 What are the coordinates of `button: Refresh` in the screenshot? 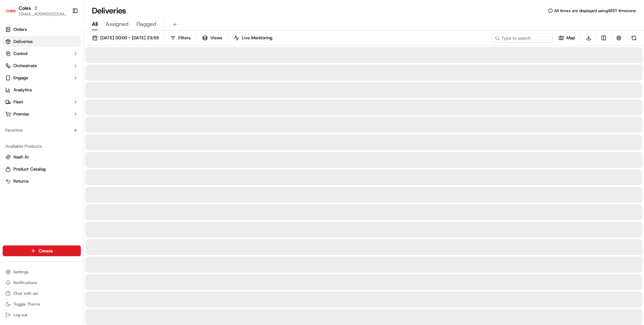 It's located at (634, 38).